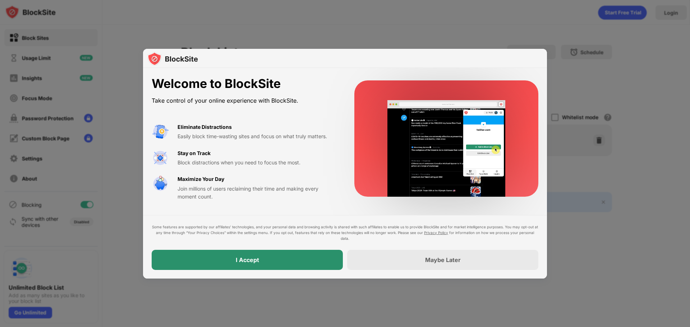 This screenshot has height=327, width=690. I want to click on img: logo-blocksite.svg, so click(172, 59).